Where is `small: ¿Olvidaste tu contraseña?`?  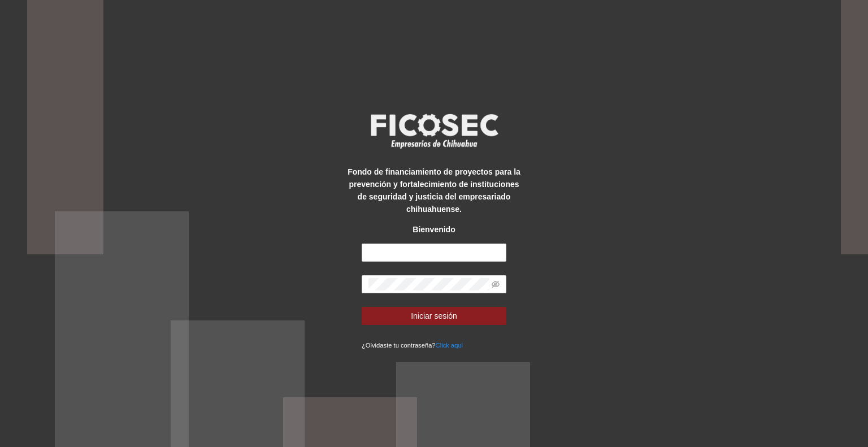 small: ¿Olvidaste tu contraseña? is located at coordinates (412, 345).